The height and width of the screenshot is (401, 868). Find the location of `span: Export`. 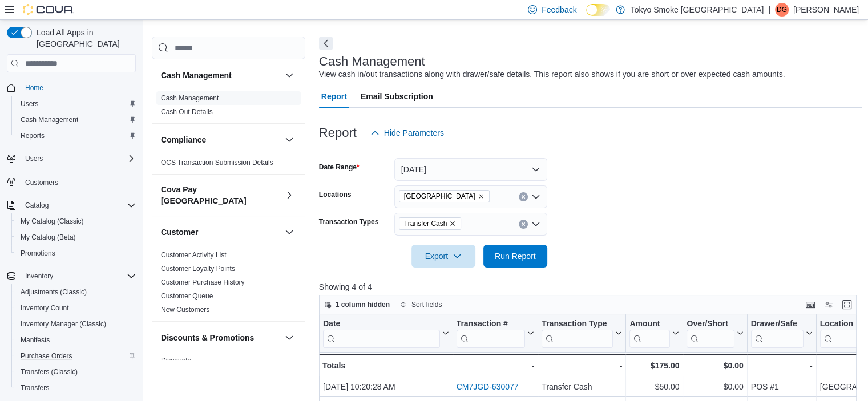

span: Export is located at coordinates (444, 256).